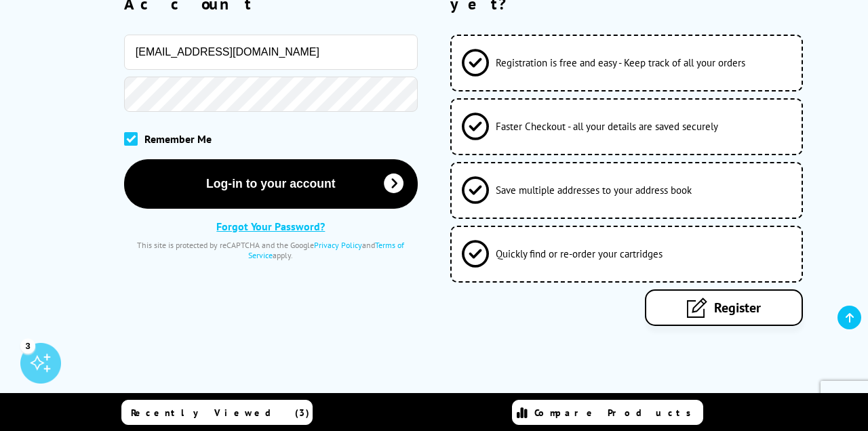 The height and width of the screenshot is (431, 868). Describe the element at coordinates (217, 412) in the screenshot. I see `a: Recently Viewed (3)` at that location.